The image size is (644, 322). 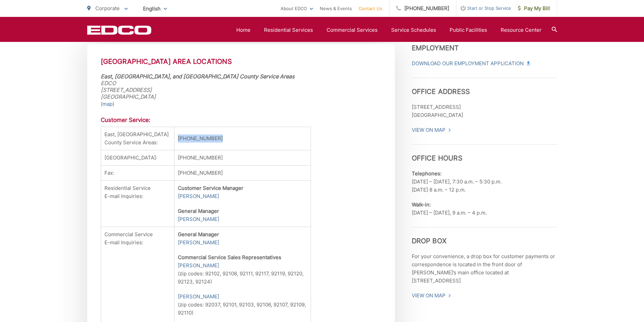 What do you see at coordinates (242, 305) in the screenshot?
I see `p: (zip codes: 92037, 92101, 92103, 92106, 92107, 92109, 92110)` at bounding box center [242, 305].